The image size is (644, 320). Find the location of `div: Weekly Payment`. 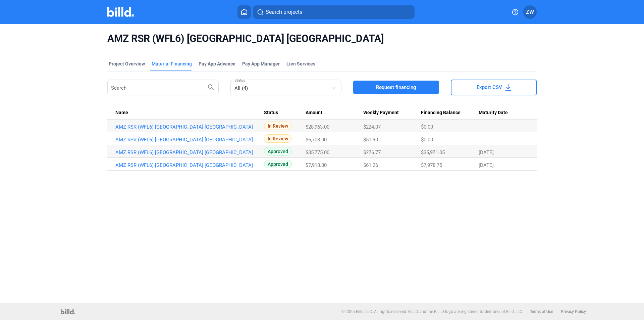

div: Weekly Payment is located at coordinates (392, 113).